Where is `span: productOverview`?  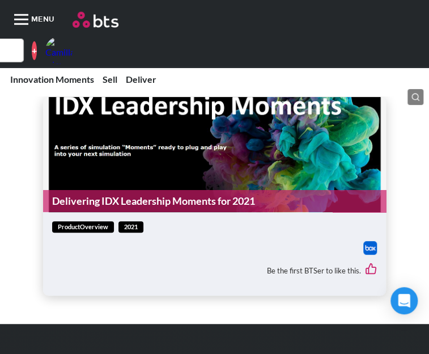 span: productOverview is located at coordinates (83, 227).